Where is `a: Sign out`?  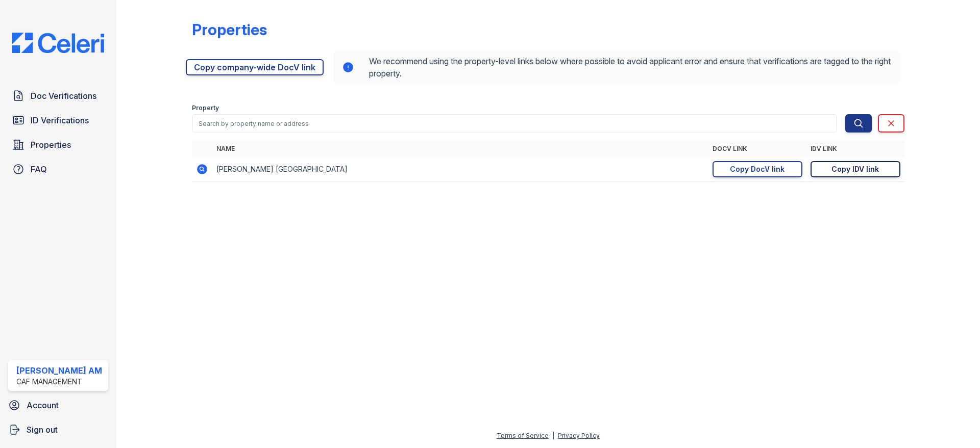 a: Sign out is located at coordinates (58, 430).